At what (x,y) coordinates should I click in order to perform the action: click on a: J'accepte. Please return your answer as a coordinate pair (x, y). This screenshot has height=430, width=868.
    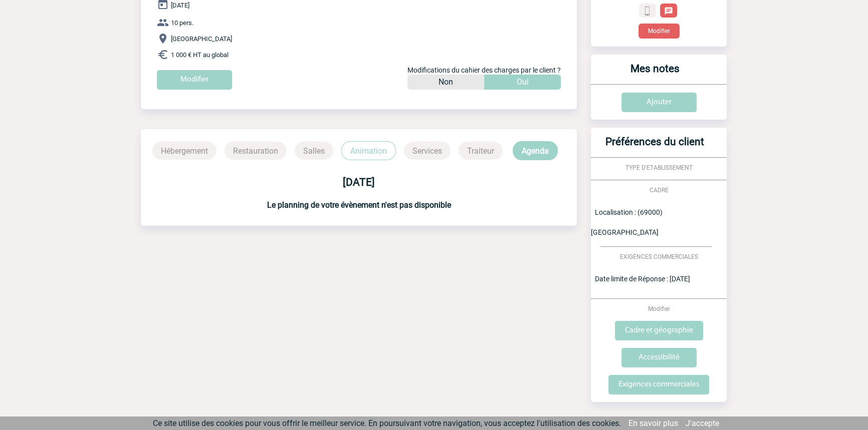
    Looking at the image, I should click on (702, 423).